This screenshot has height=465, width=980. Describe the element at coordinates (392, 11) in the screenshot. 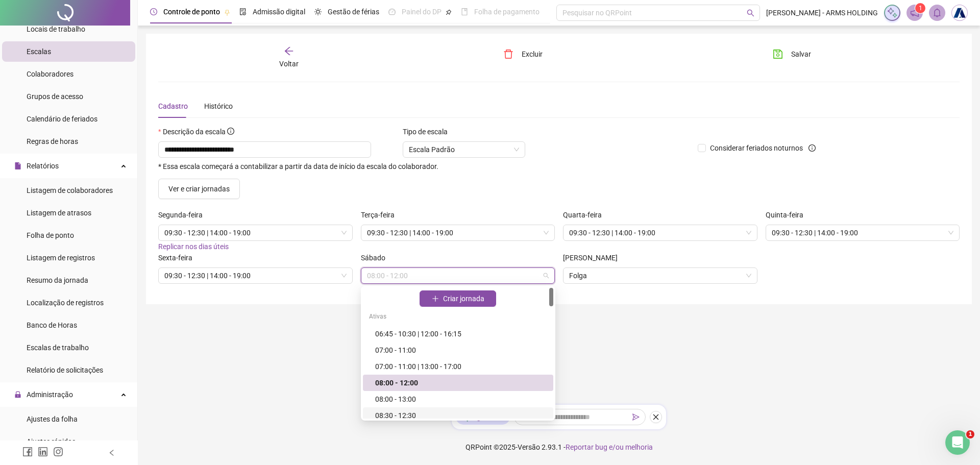

I see `span: dashboard` at that location.